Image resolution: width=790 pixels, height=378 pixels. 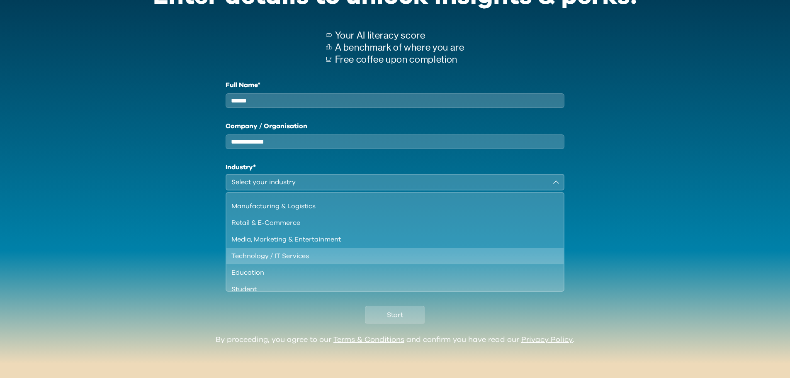 I want to click on span: Start, so click(x=395, y=315).